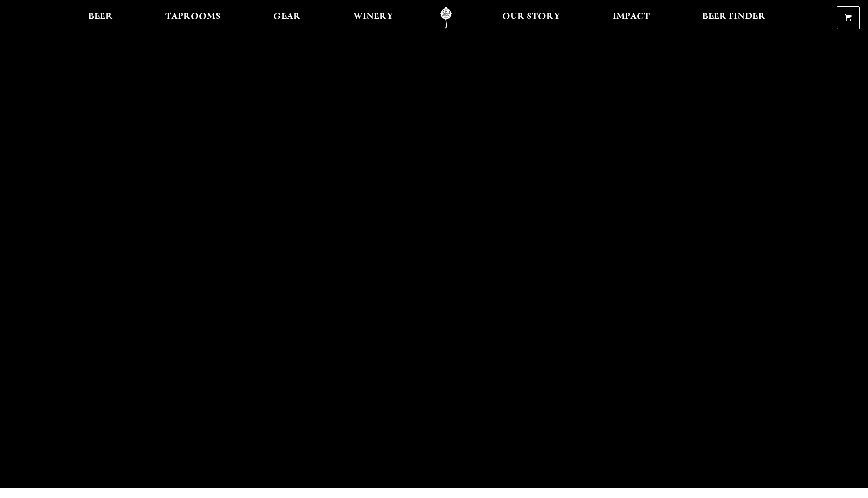 The width and height of the screenshot is (868, 498). Describe the element at coordinates (373, 17) in the screenshot. I see `span: Winery` at that location.